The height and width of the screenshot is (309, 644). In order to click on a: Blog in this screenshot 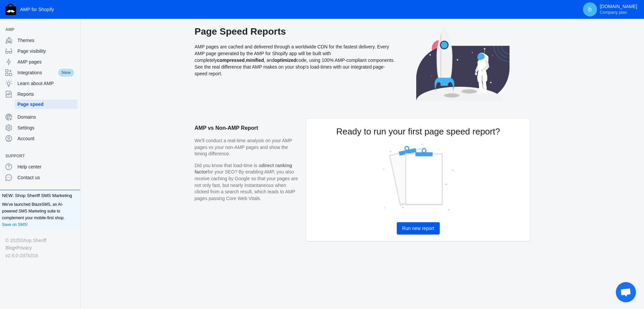, I will do `click(10, 248)`.